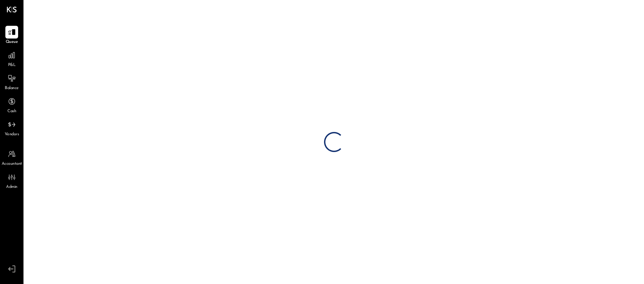 Image resolution: width=644 pixels, height=284 pixels. Describe the element at coordinates (12, 105) in the screenshot. I see `a: Cash` at that location.